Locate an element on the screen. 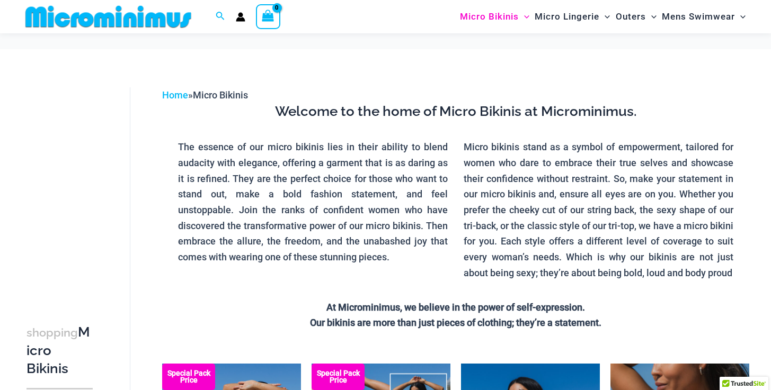 The image size is (771, 390). span: Outers is located at coordinates (630, 16).